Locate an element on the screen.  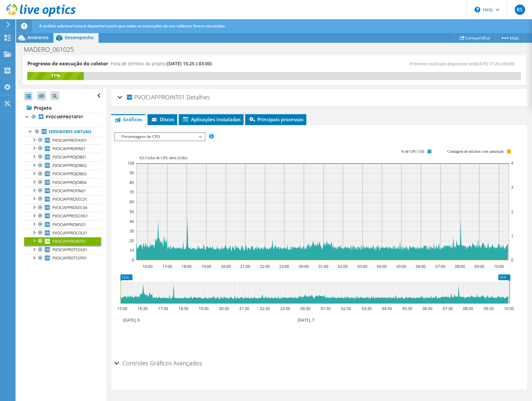
span: PVOCIAPPROJOB04 is located at coordinates (69, 182).